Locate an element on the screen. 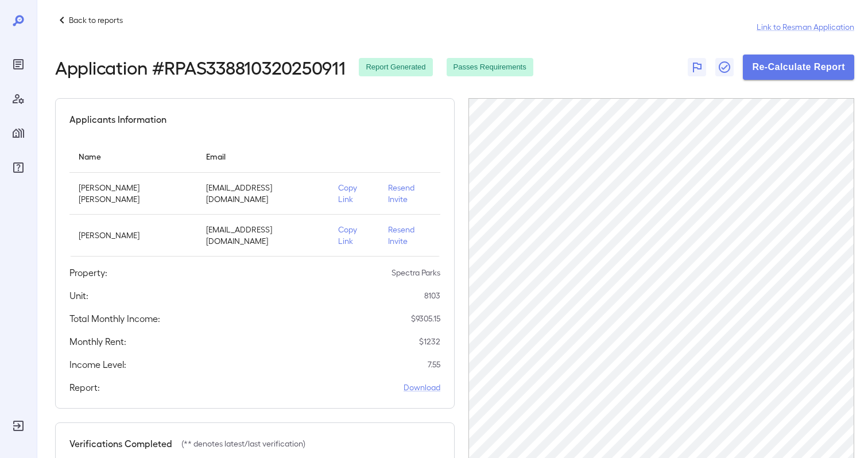  p: 7.55 is located at coordinates (434, 364).